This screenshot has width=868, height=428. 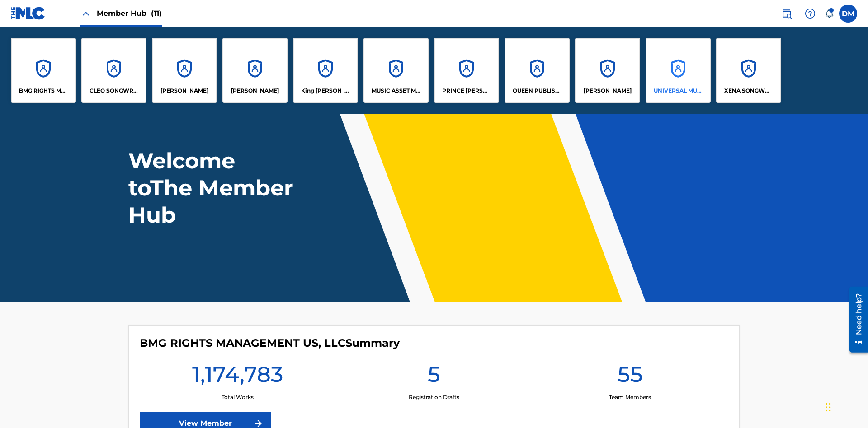 I want to click on div: Drag, so click(x=827, y=408).